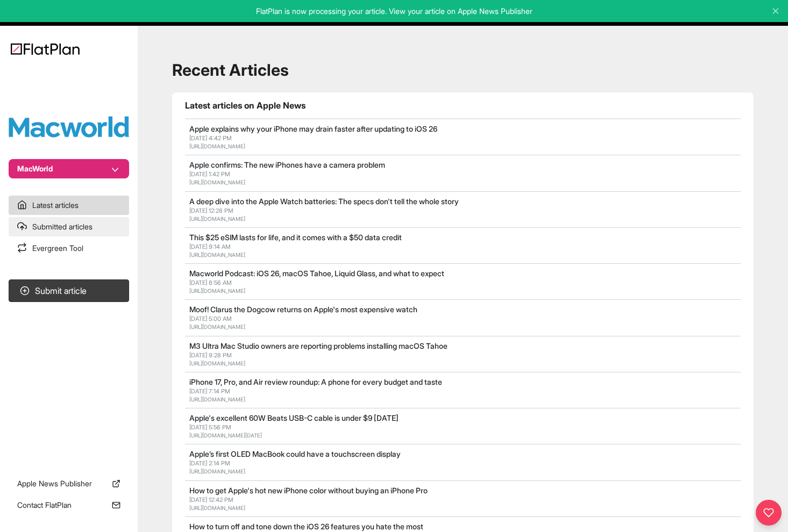 The height and width of the screenshot is (532, 788). What do you see at coordinates (69, 249) in the screenshot?
I see `a: Evergreen Tool` at bounding box center [69, 249].